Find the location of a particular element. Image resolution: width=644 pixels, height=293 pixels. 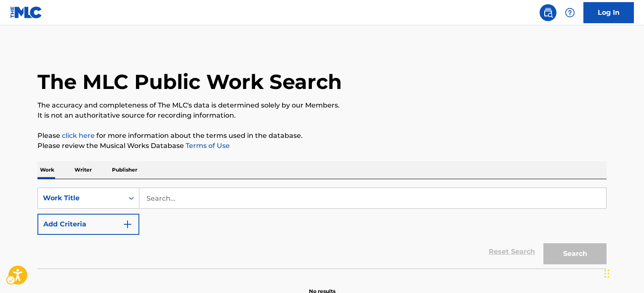

p: Work is located at coordinates (47, 170).